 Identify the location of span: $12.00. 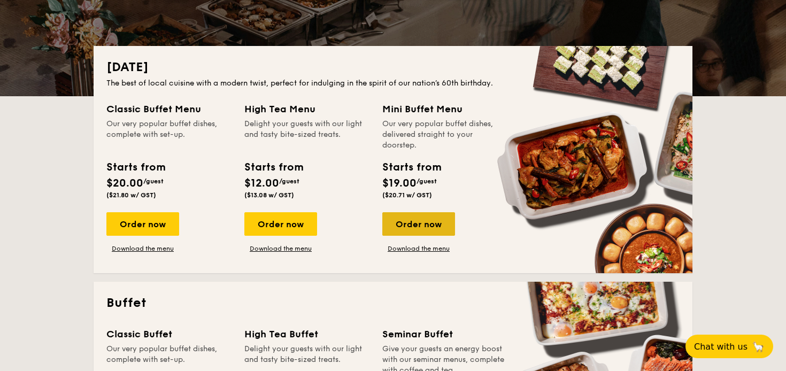
(262, 183).